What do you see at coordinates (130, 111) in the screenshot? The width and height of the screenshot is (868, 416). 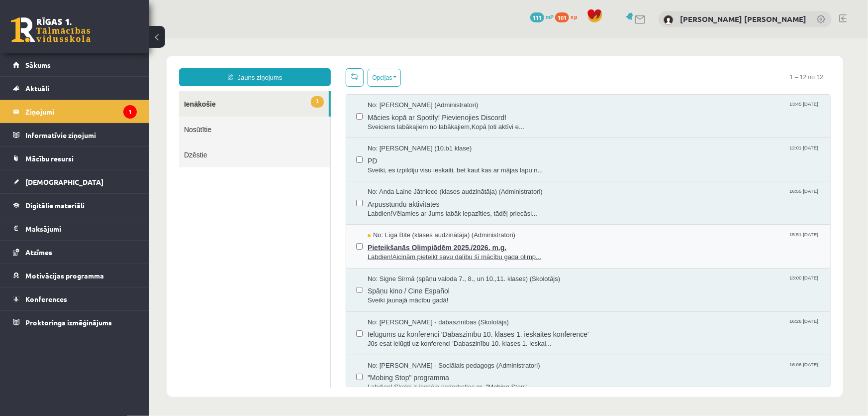 I see `i: 1` at bounding box center [130, 111].